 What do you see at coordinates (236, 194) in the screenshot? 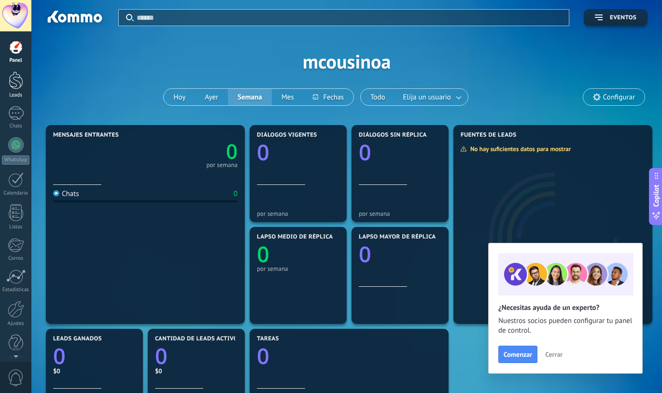
I see `div: 0` at bounding box center [236, 194].